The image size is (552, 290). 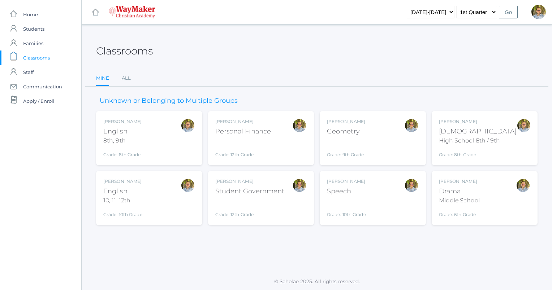 I want to click on div: Middle School, so click(x=459, y=201).